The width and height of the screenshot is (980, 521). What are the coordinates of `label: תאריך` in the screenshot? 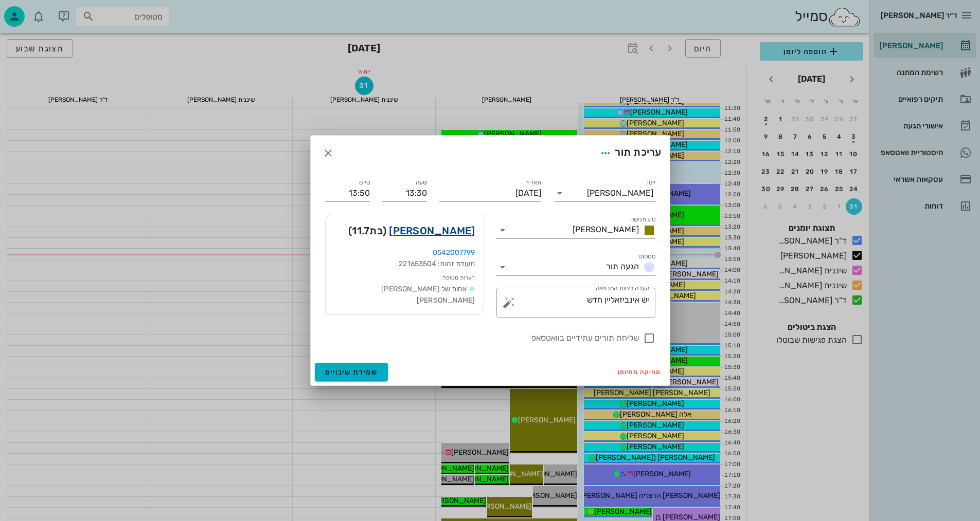 It's located at (533, 182).